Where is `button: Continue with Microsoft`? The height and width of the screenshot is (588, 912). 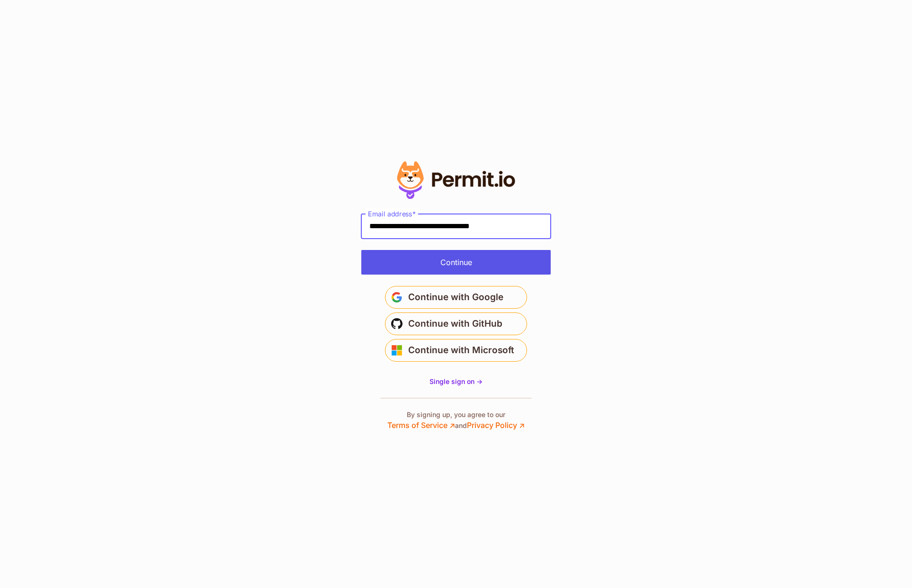 button: Continue with Microsoft is located at coordinates (456, 350).